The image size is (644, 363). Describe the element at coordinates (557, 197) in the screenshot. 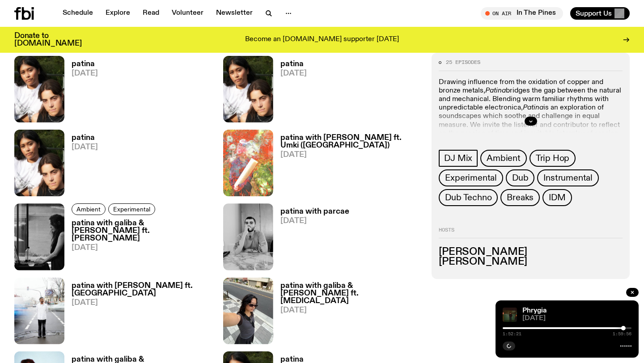

I see `span: IDM` at that location.